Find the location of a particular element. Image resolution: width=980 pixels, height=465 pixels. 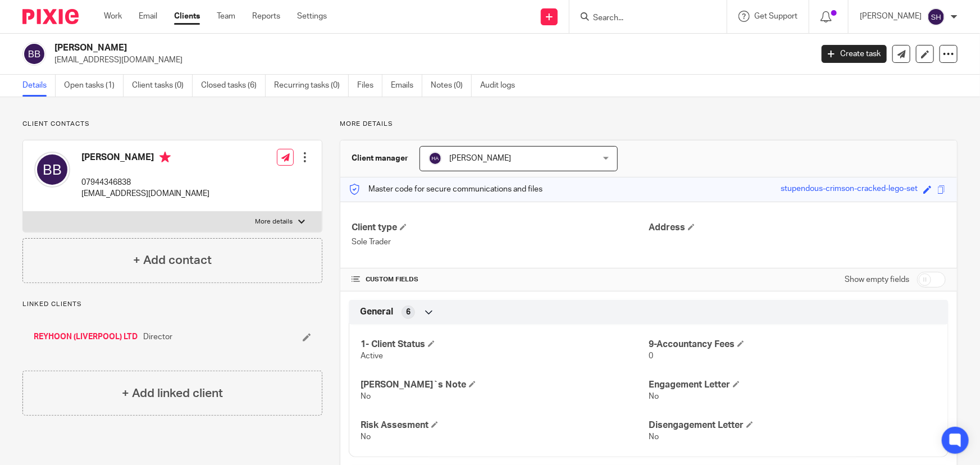

span: Get Support is located at coordinates (775, 16).